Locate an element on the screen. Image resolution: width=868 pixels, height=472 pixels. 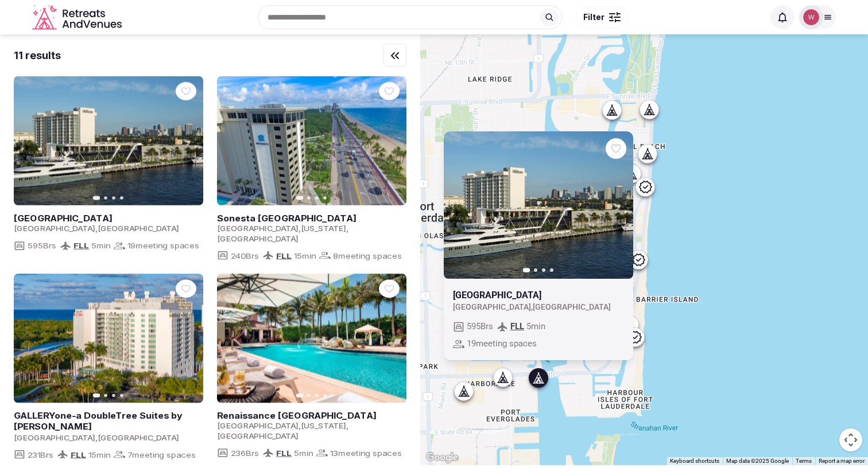
span: 13 meeting spaces is located at coordinates (365, 454).